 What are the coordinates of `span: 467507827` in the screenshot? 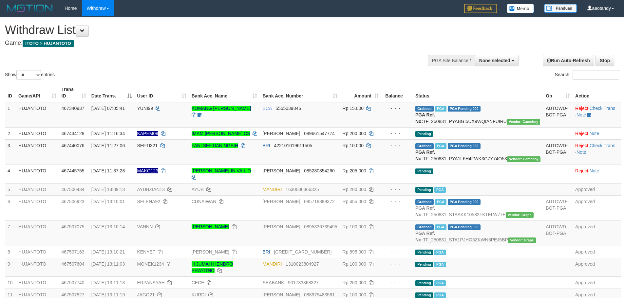 It's located at (73, 295).